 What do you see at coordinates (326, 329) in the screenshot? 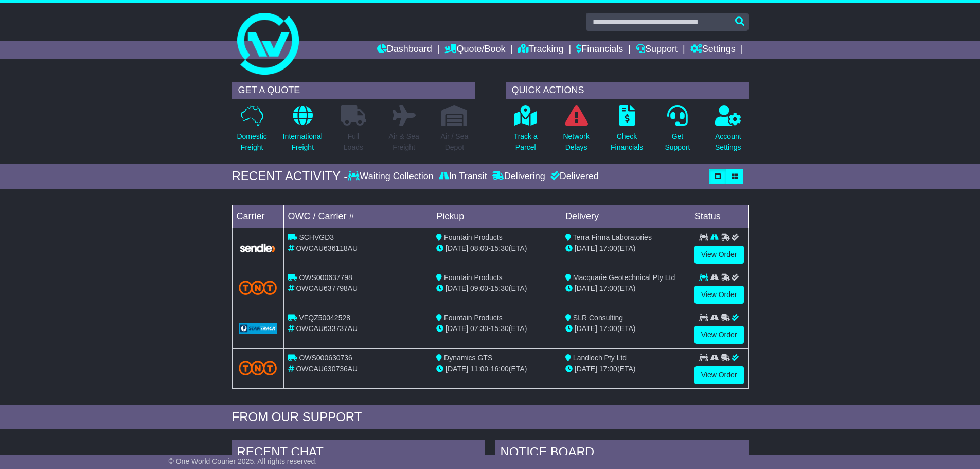
I see `span: OWCAU633737AU` at bounding box center [326, 329].